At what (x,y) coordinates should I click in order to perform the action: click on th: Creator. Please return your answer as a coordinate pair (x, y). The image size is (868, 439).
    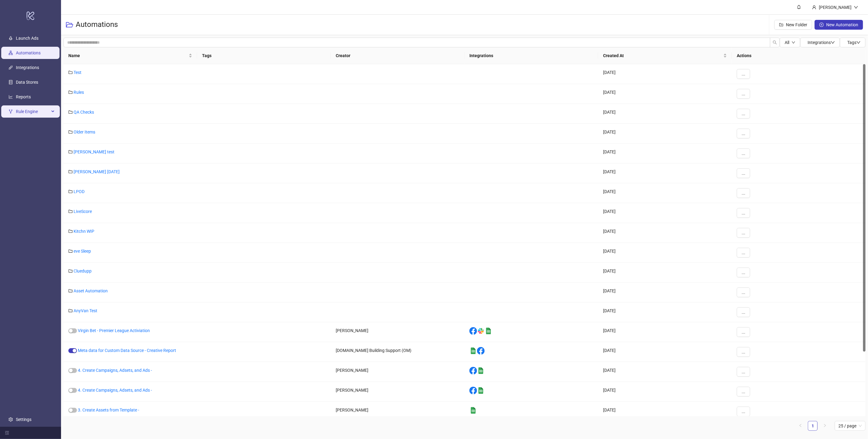
    Looking at the image, I should click on (398, 56).